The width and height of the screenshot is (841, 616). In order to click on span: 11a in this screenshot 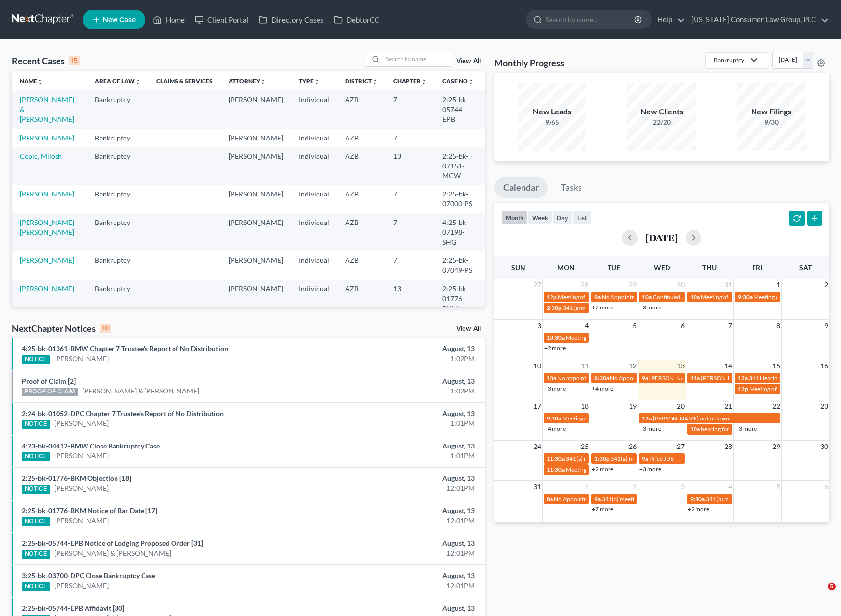, I will do `click(695, 378)`.